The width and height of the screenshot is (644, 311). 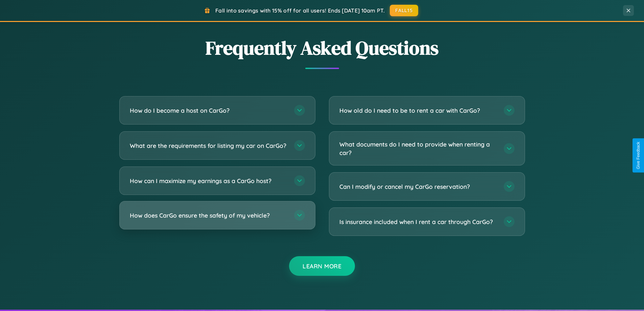 What do you see at coordinates (419, 221) in the screenshot?
I see `h3: Is insurance included when I rent a car through CarGo?` at bounding box center [419, 221].